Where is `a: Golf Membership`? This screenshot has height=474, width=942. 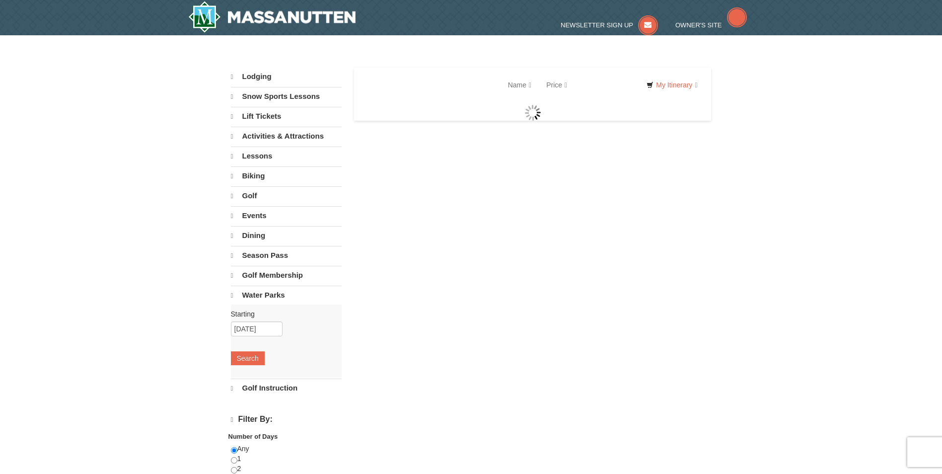 a: Golf Membership is located at coordinates (286, 275).